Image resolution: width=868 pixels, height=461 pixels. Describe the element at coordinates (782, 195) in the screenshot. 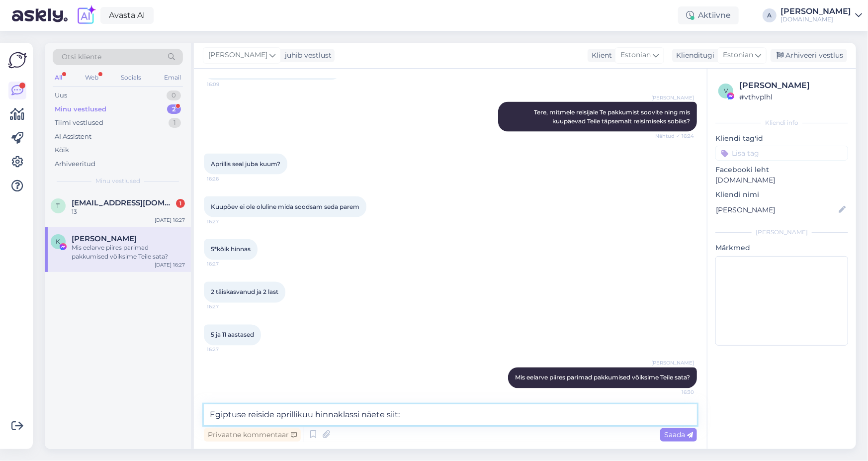

I see `p: Kliendi nimi` at that location.